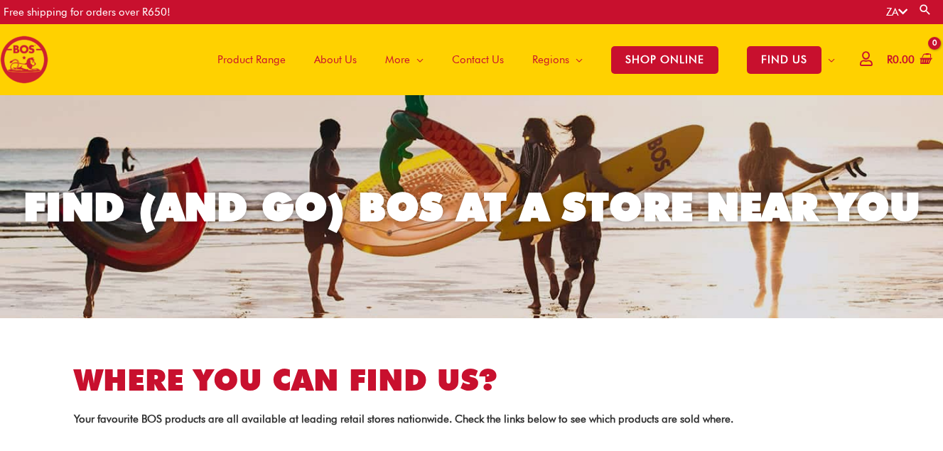  I want to click on a: Search button, so click(925, 9).